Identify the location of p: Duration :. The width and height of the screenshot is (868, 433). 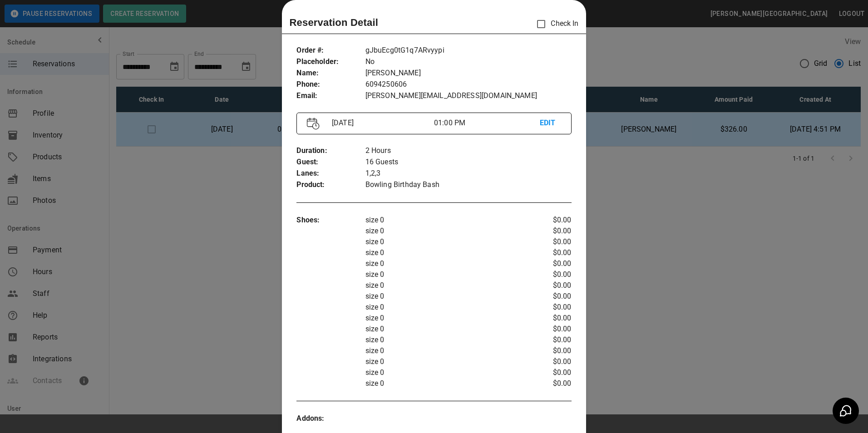
(330, 151).